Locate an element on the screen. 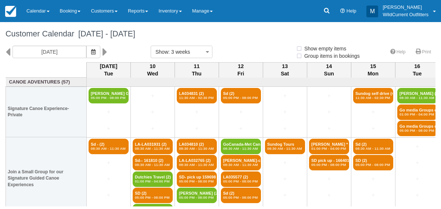 The height and width of the screenshot is (209, 441). a: Sd (2)08:30 AM - 11:30 AM is located at coordinates (373, 146).